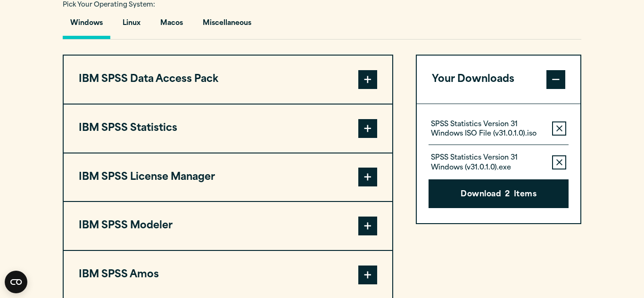  I want to click on button: Open CMP widget, so click(16, 283).